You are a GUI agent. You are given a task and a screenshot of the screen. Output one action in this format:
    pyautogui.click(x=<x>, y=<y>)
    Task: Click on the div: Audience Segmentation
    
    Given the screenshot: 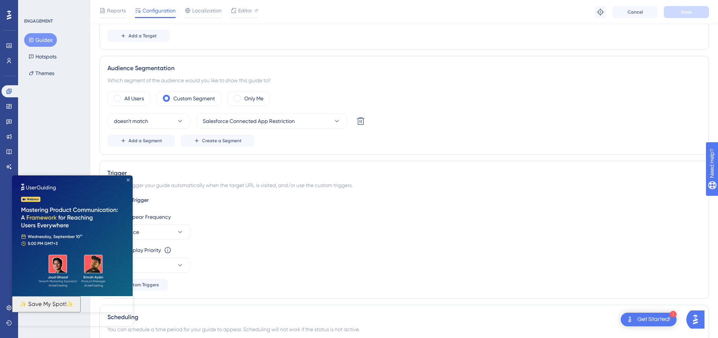 What is the action you would take?
    pyautogui.click(x=404, y=68)
    